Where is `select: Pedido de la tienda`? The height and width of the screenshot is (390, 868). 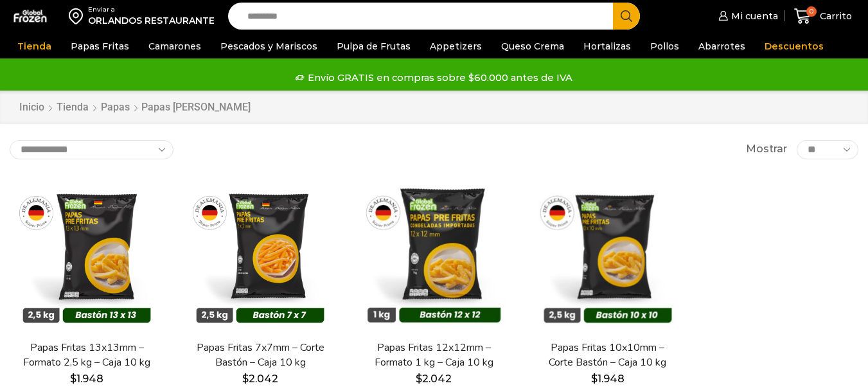 select: Pedido de la tienda is located at coordinates (91, 149).